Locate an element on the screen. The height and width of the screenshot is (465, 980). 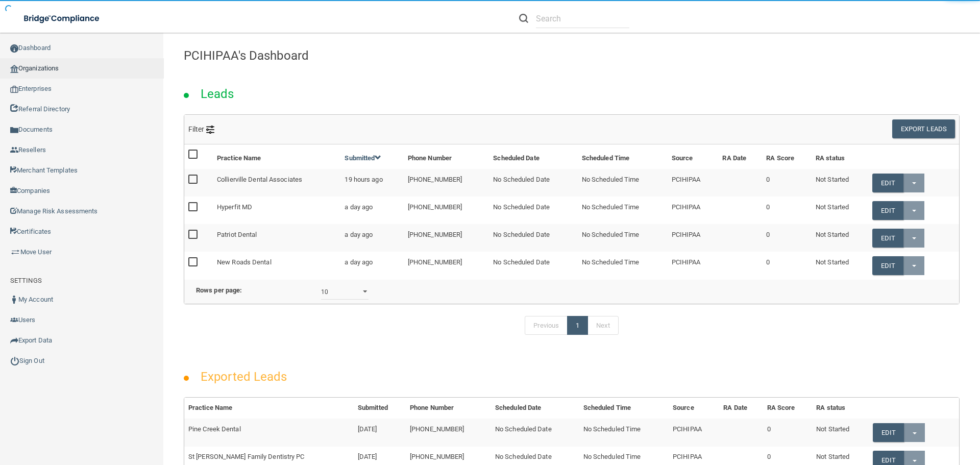
td: Patriot Dental is located at coordinates (277, 238).